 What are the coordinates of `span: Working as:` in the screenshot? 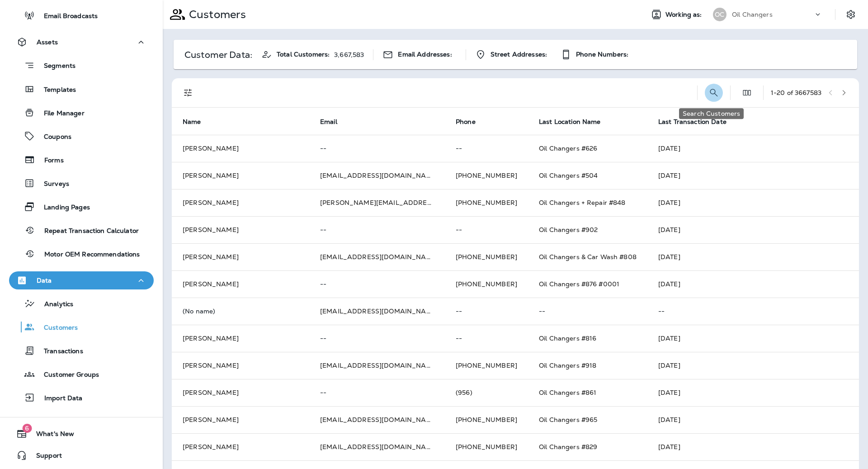 It's located at (685, 14).